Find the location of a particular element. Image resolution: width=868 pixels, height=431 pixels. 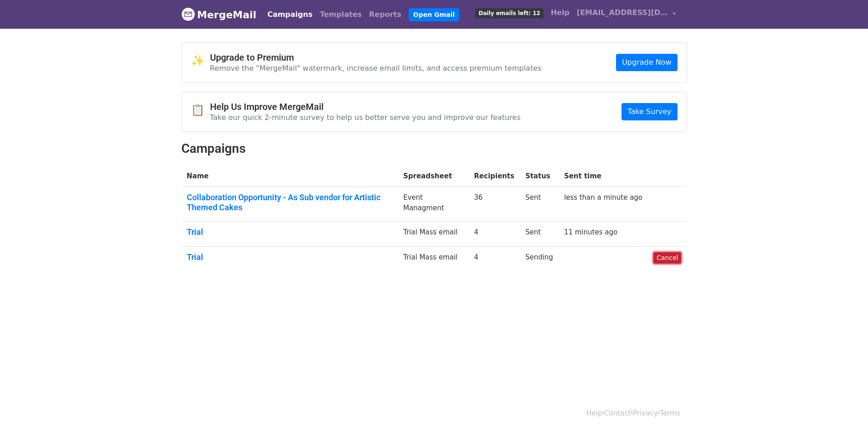

a: Reports is located at coordinates (385, 15).